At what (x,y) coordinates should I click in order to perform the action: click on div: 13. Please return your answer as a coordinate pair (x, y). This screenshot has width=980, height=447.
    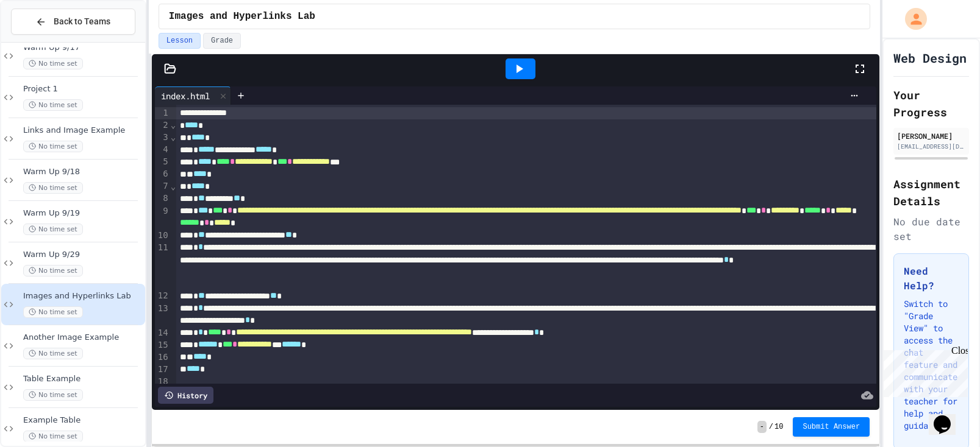
    Looking at the image, I should click on (162, 315).